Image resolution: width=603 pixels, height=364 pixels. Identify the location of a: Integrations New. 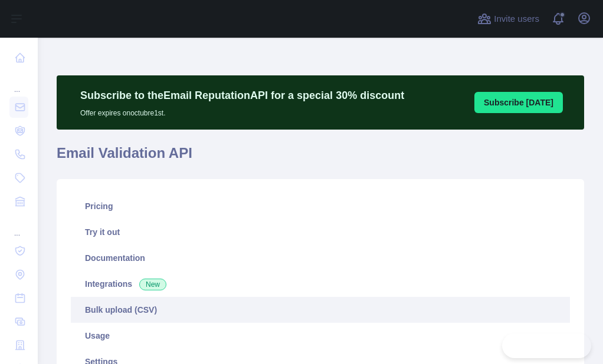
(320, 284).